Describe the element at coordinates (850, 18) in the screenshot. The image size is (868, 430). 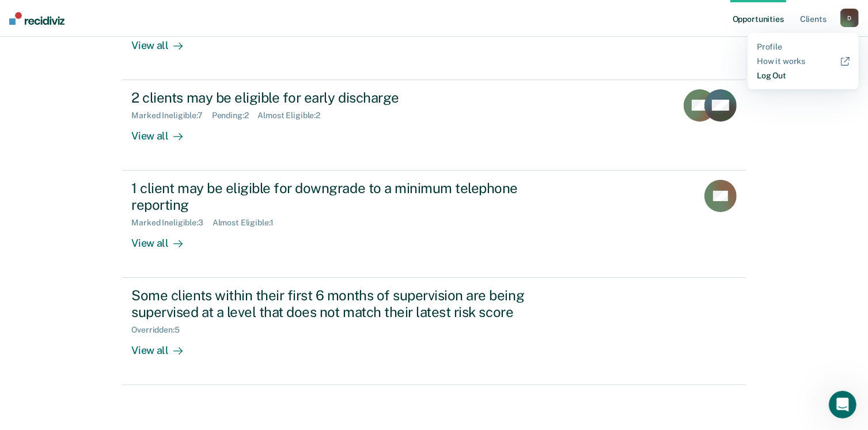
I see `button: D` at that location.